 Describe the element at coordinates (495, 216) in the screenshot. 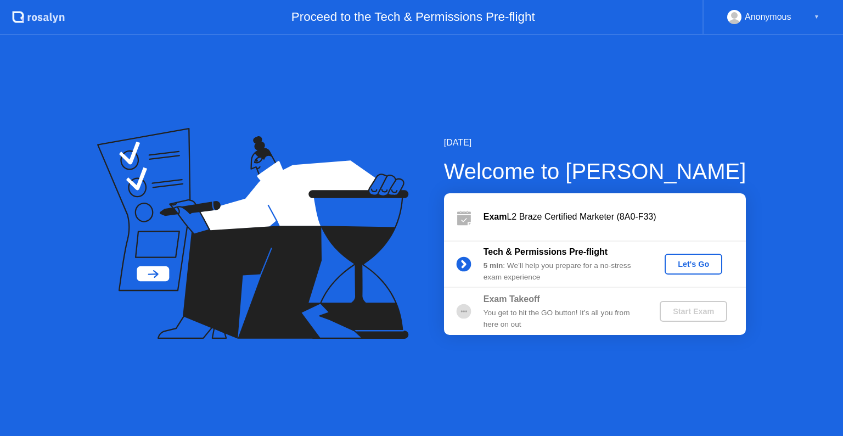

I see `b: Exam` at that location.